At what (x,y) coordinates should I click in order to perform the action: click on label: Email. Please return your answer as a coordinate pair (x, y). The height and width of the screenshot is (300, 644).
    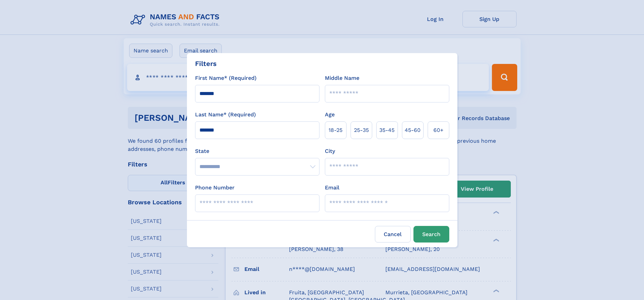
    Looking at the image, I should click on (332, 188).